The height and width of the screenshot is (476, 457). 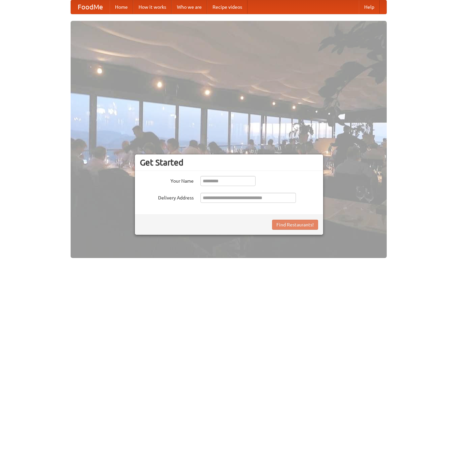 I want to click on a: Recipe videos, so click(x=228, y=7).